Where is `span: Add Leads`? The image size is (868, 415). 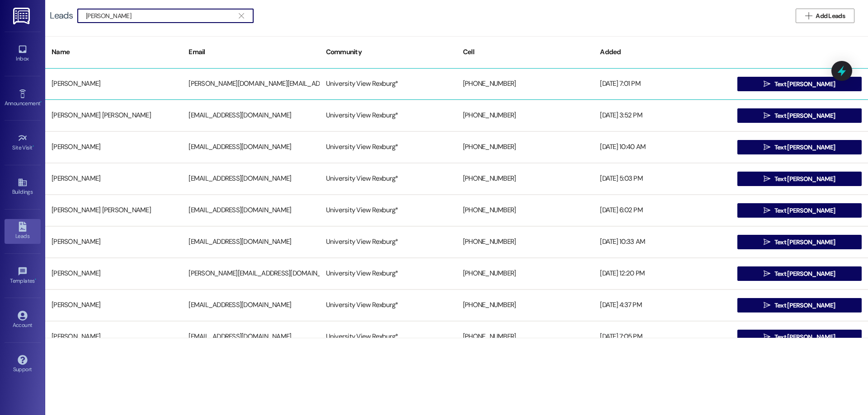 span: Add Leads is located at coordinates (830, 16).